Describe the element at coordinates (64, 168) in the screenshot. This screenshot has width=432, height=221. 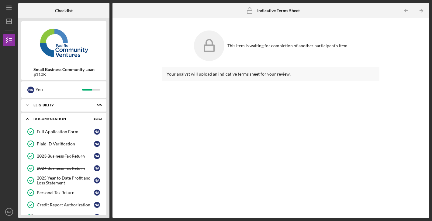
I see `a: 2024 Business Tax ReturnNA` at that location.